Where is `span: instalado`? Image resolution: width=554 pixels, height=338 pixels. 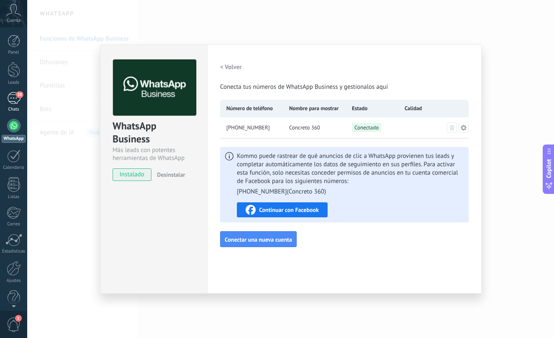
span: instalado is located at coordinates (132, 174).